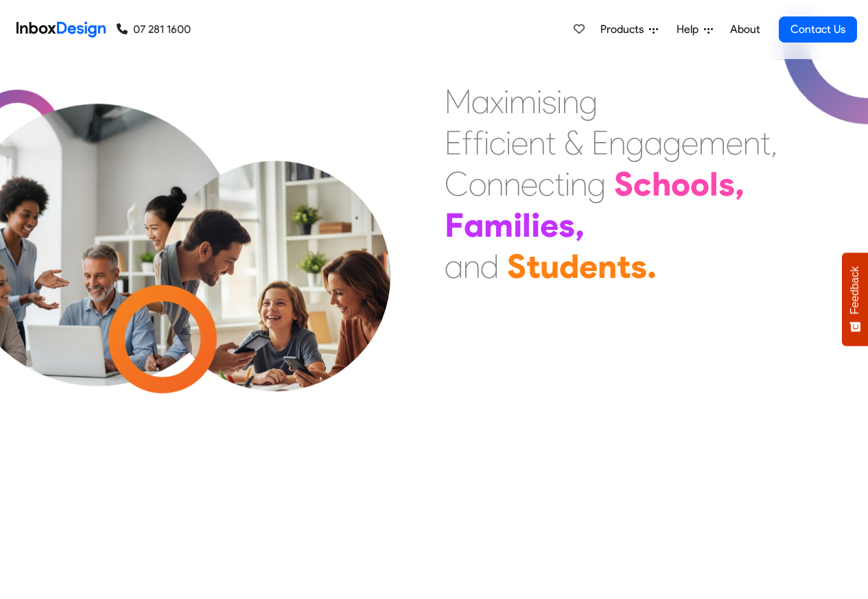 This screenshot has width=868, height=599. I want to click on div: h, so click(661, 184).